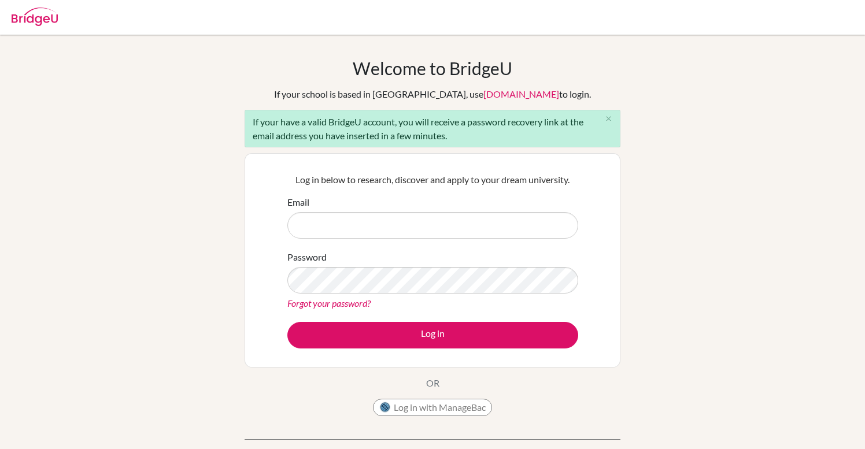 The image size is (865, 449). What do you see at coordinates (433, 408) in the screenshot?
I see `button: Log in with ManageBac` at bounding box center [433, 408].